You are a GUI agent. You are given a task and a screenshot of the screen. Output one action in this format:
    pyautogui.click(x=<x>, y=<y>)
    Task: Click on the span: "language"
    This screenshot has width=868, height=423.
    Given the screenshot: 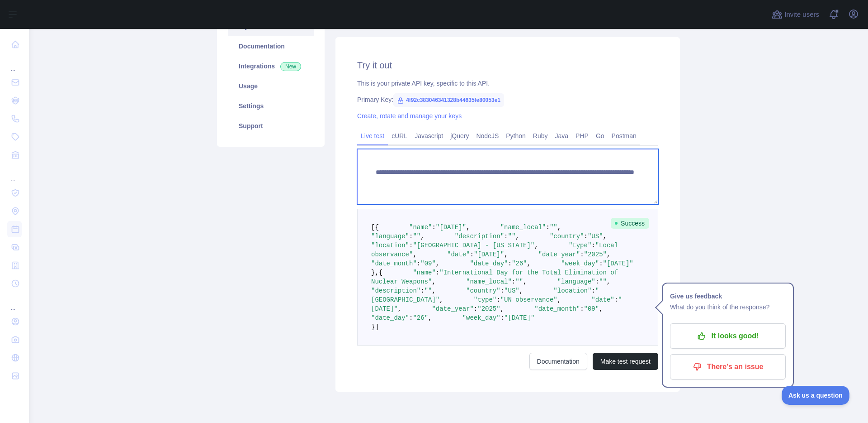 What is the action you would take?
    pyautogui.click(x=576, y=281)
    